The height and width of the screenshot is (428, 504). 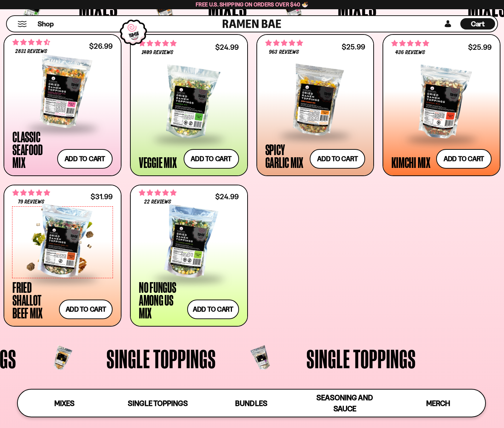 I want to click on span: Merch, so click(x=438, y=403).